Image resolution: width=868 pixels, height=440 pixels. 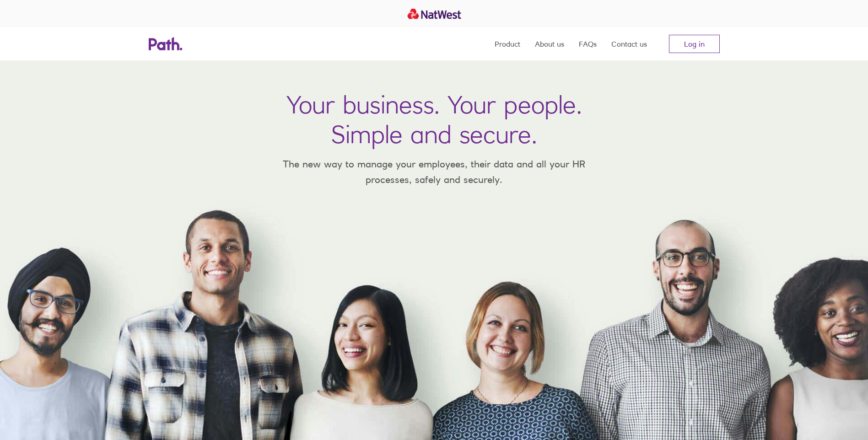 What do you see at coordinates (507, 44) in the screenshot?
I see `a: Product` at bounding box center [507, 44].